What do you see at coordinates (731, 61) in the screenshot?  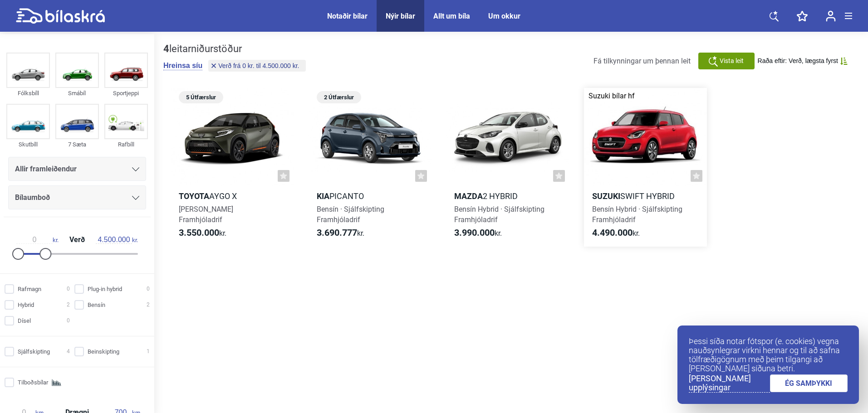 I see `span: Vista leit` at bounding box center [731, 61].